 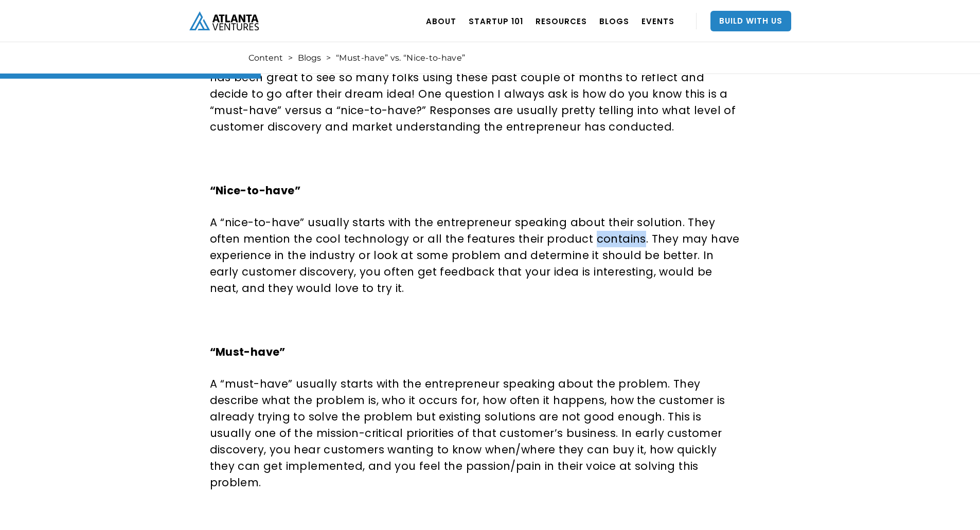 I want to click on a: RESOURCES, so click(x=561, y=21).